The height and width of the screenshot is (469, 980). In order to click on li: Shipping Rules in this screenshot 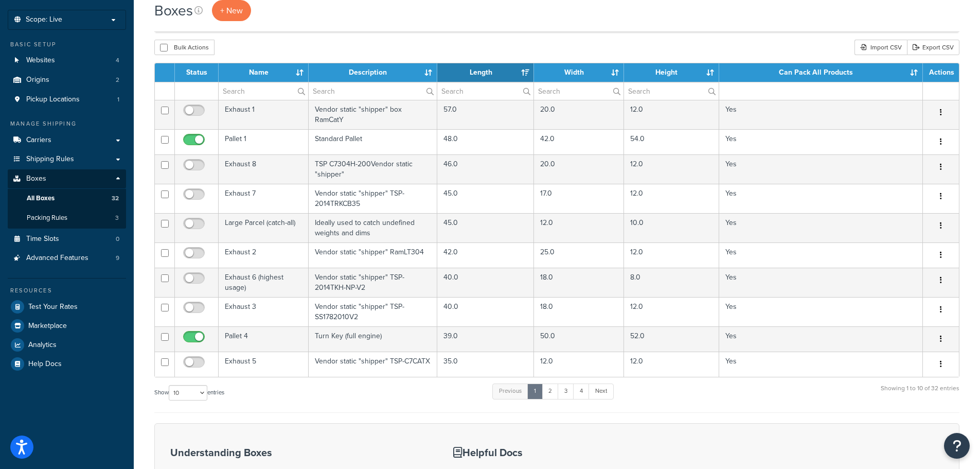, I will do `click(67, 159)`.